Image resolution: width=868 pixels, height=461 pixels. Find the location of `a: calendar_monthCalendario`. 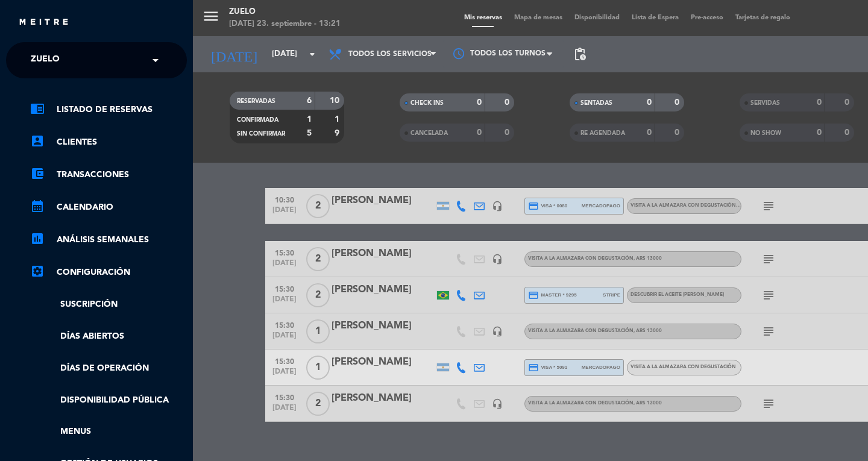

a: calendar_monthCalendario is located at coordinates (108, 207).